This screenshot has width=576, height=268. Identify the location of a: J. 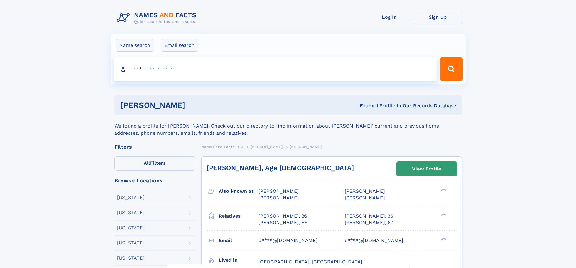
(243, 147).